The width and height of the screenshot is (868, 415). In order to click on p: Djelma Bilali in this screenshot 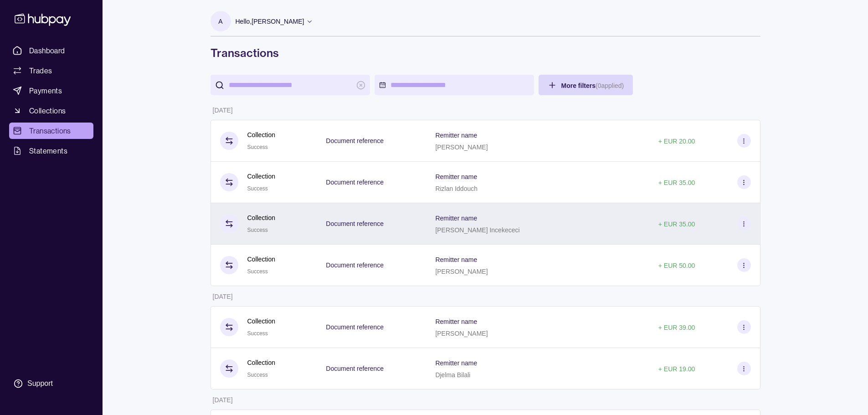, I will do `click(452, 375)`.